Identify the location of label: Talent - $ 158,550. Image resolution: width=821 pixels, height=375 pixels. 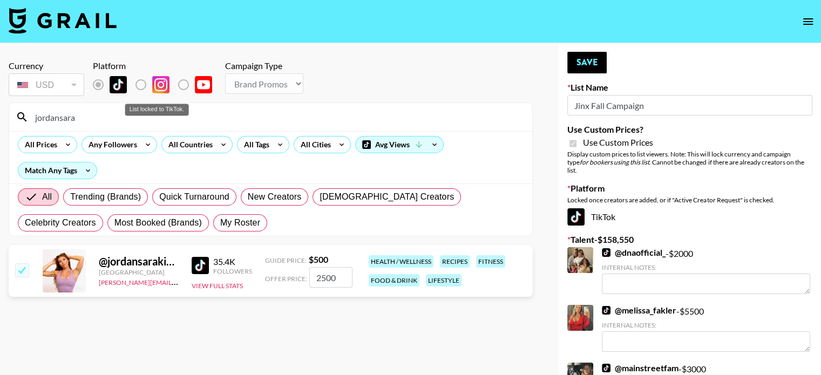
(690, 240).